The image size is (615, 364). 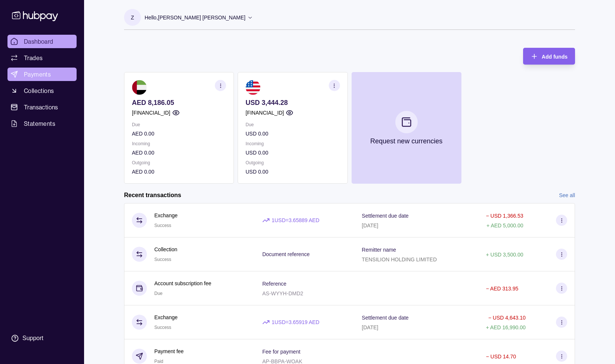 I want to click on p: Remitter name, so click(x=379, y=250).